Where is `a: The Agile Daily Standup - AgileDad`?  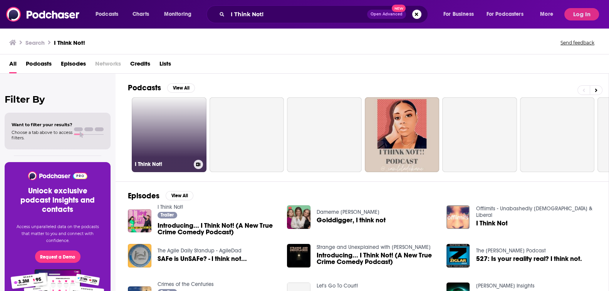 a: The Agile Daily Standup - AgileDad is located at coordinates (200, 250).